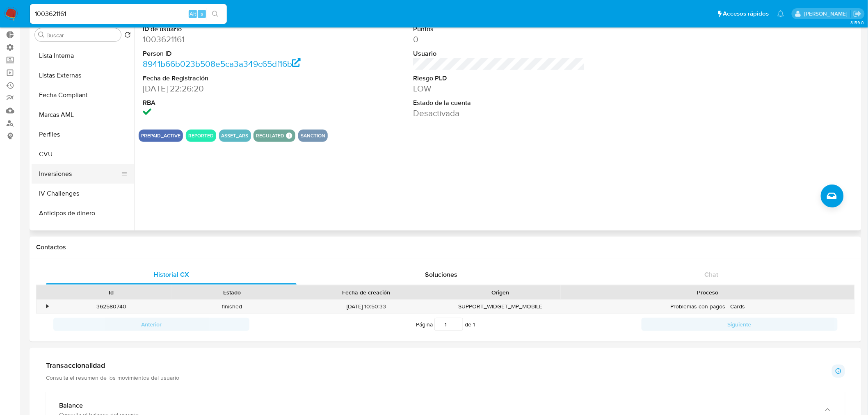 The width and height of the screenshot is (868, 415). I want to click on div: SUPPORT_WIDGET_MP_MOBILE, so click(501, 307).